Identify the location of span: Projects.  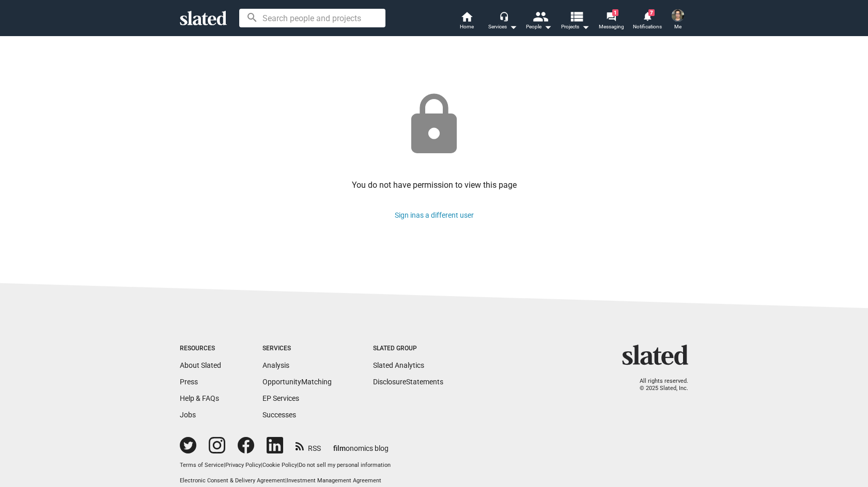
(575, 27).